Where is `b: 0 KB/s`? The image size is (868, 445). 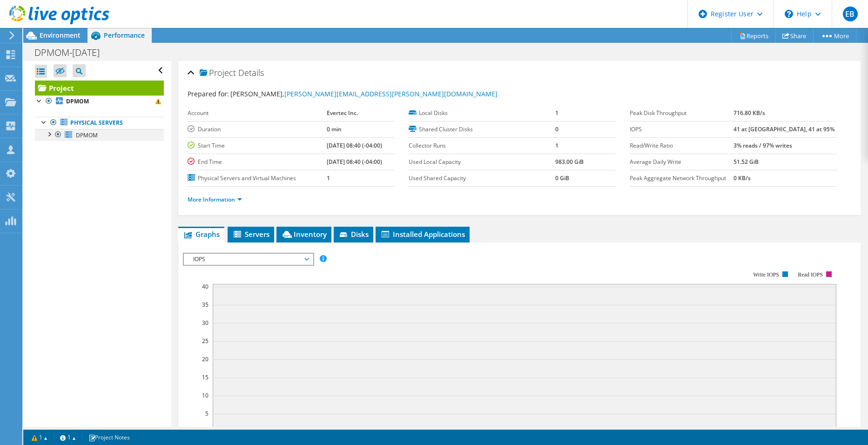 b: 0 KB/s is located at coordinates (741, 178).